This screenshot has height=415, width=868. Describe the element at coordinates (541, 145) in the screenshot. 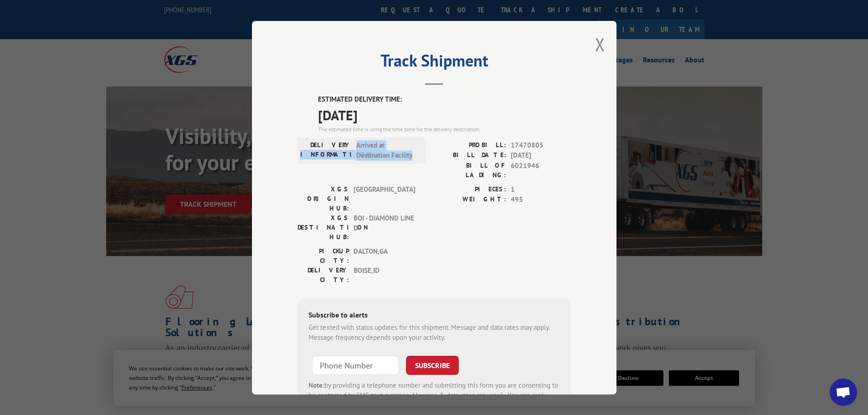

I see `span: 17470805` at that location.